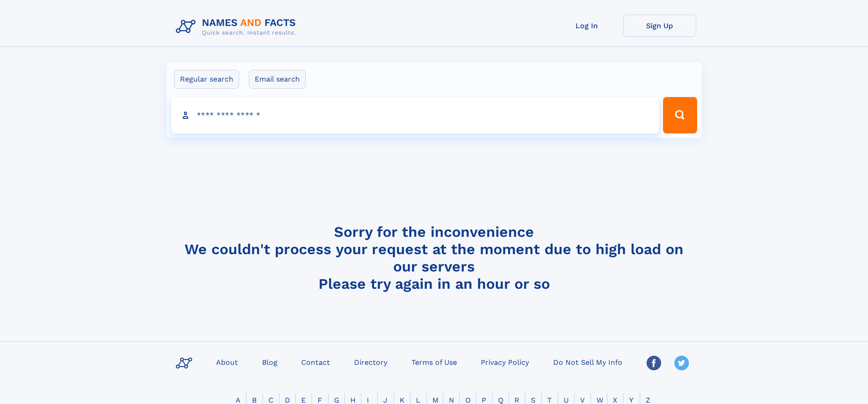  What do you see at coordinates (588, 361) in the screenshot?
I see `a: Do Not Sell My Info` at bounding box center [588, 361].